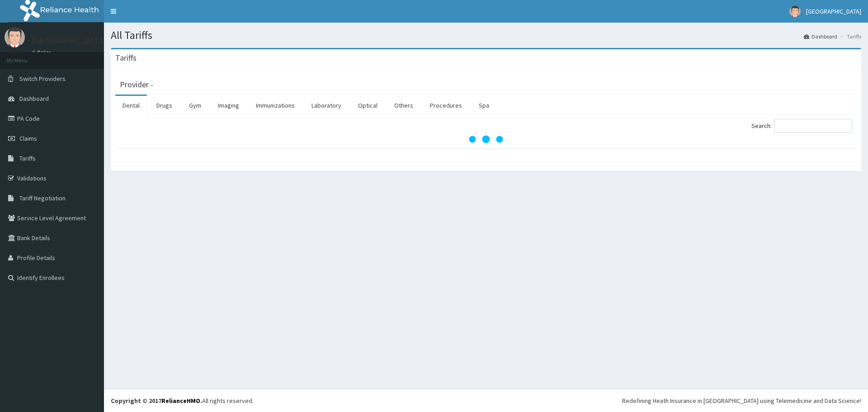 The width and height of the screenshot is (868, 412). Describe the element at coordinates (802, 126) in the screenshot. I see `label: Search:` at that location.